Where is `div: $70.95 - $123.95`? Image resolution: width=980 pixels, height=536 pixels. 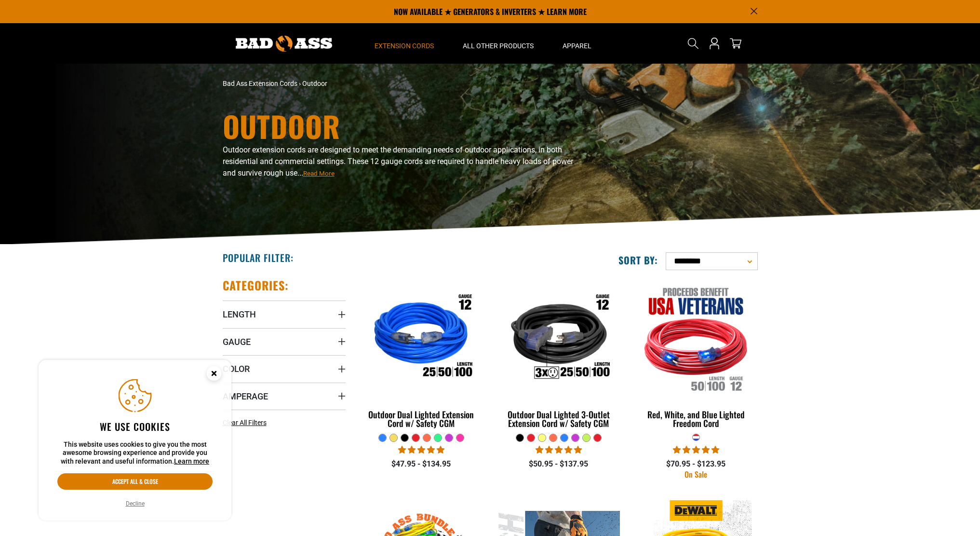
div: $70.95 - $123.95 is located at coordinates (696, 464).